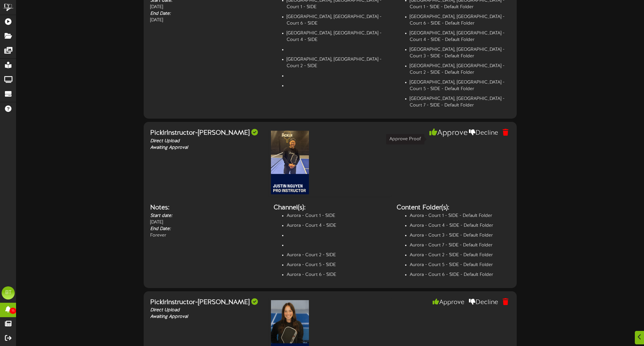 The image size is (644, 346). I want to click on img: 9688f29f-dfbc-48f9-a2bb-68a369810401.png, so click(290, 162).